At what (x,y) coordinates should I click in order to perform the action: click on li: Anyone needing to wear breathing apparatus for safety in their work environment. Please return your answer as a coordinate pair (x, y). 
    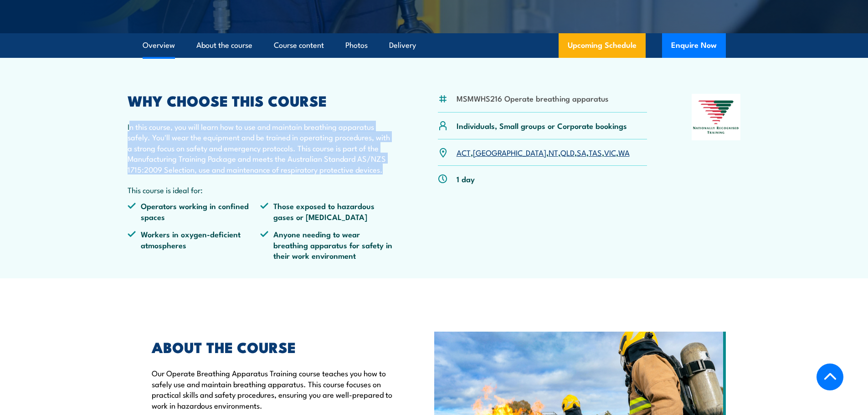
    Looking at the image, I should click on (327, 245).